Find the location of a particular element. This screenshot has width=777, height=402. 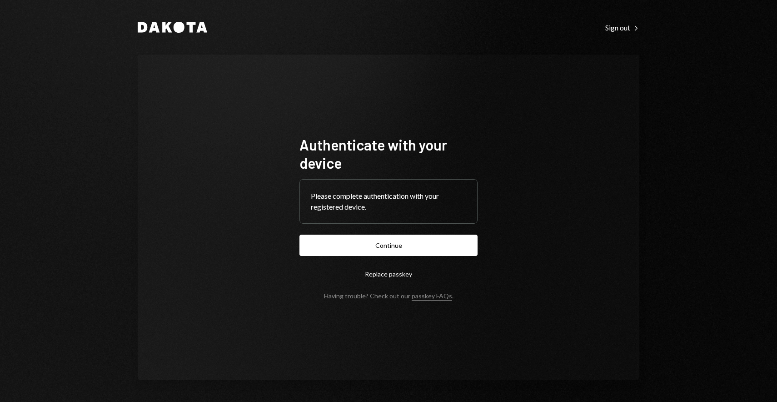

a: Sign out is located at coordinates (622, 27).